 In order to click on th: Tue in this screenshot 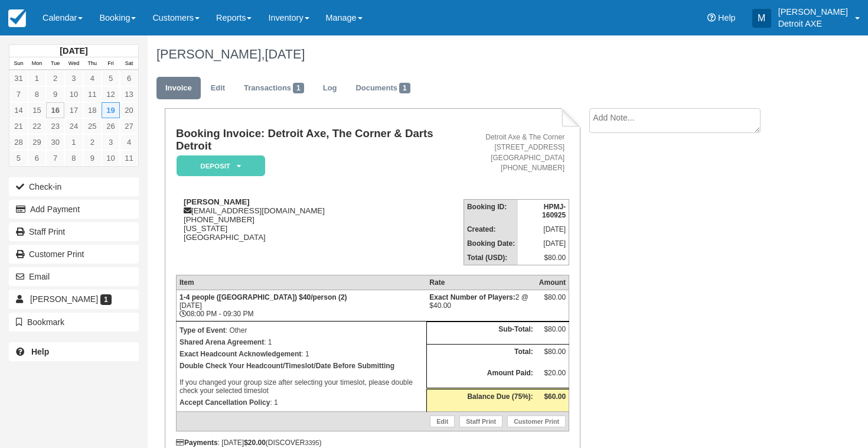, I will do `click(55, 64)`.